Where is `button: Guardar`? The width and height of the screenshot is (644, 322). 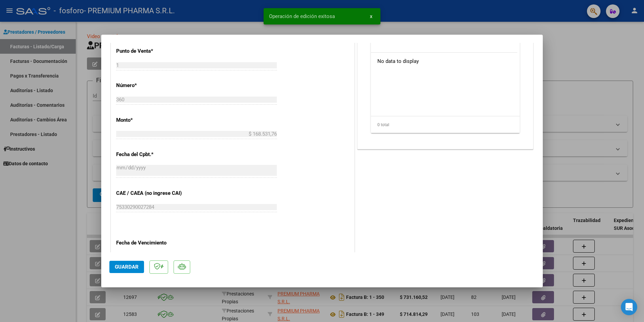 button: Guardar is located at coordinates (127, 267).